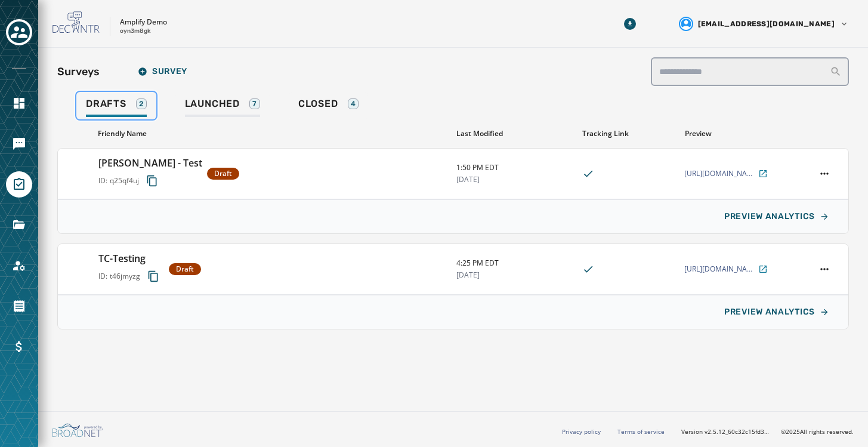 The image size is (868, 447). What do you see at coordinates (19, 144) in the screenshot?
I see `a: Navigate to Messaging` at bounding box center [19, 144].